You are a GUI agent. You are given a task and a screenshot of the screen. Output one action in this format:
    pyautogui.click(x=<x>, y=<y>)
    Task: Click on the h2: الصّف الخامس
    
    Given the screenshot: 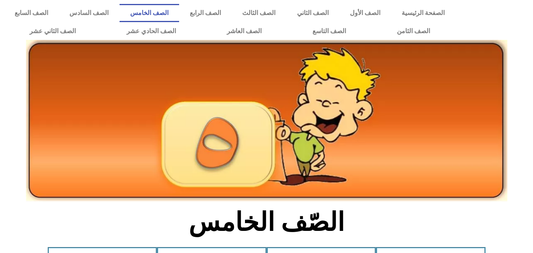 What is the action you would take?
    pyautogui.click(x=266, y=222)
    